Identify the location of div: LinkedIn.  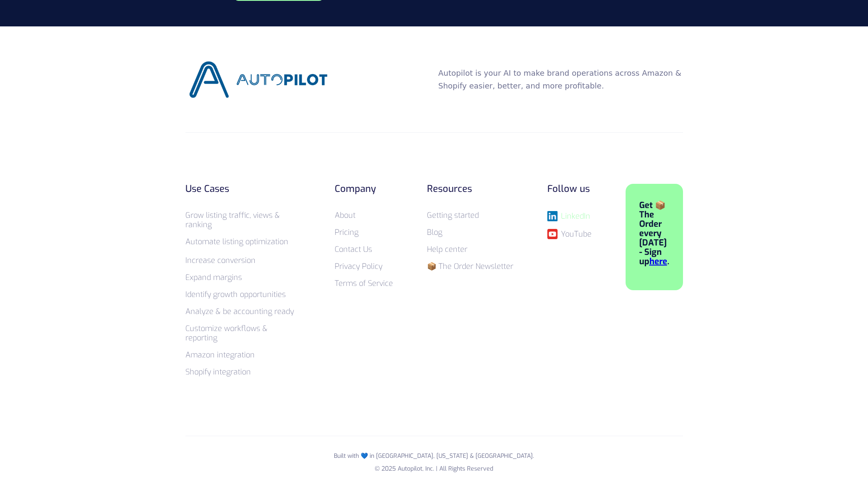
(575, 216).